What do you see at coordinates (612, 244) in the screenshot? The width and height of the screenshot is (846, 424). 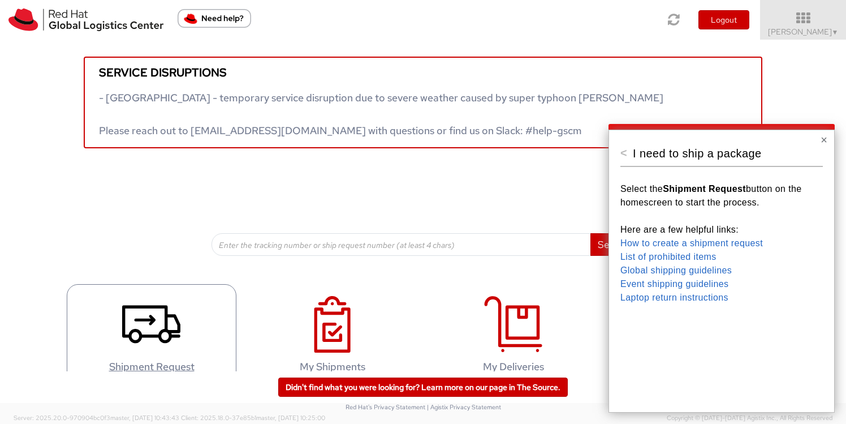 I see `button: Search` at bounding box center [612, 244].